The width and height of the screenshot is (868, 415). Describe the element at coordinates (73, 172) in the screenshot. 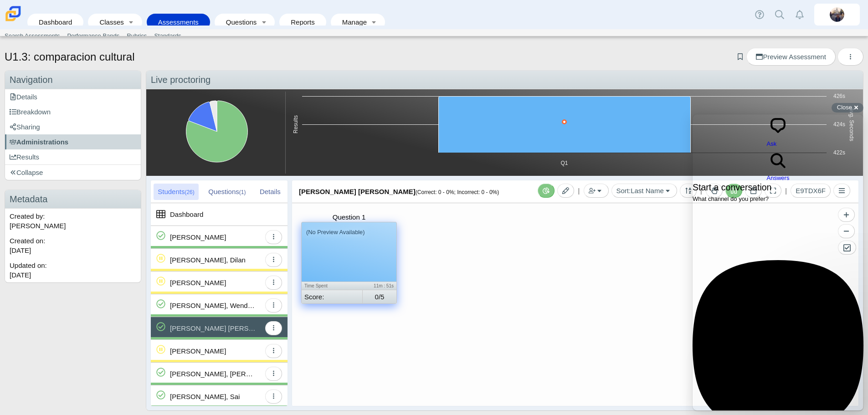

I see `a: Collapse` at that location.